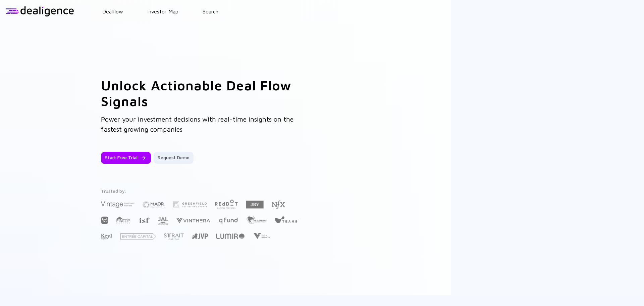 This screenshot has height=306, width=644. I want to click on img: Key1 Capital, so click(107, 236).